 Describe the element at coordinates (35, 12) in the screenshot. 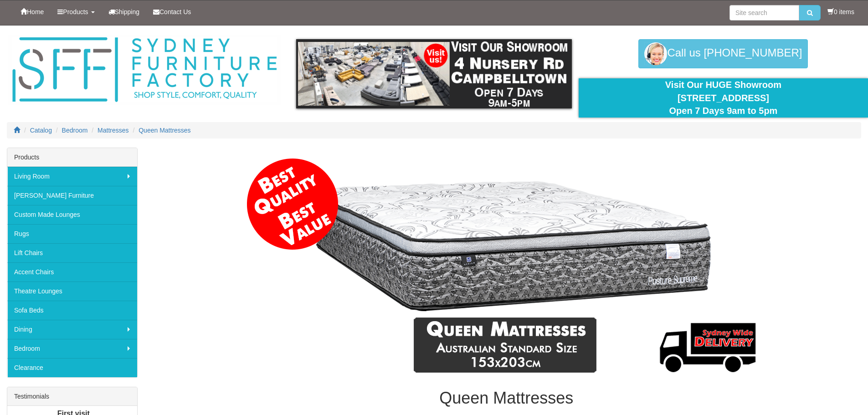

I see `span: Home` at that location.